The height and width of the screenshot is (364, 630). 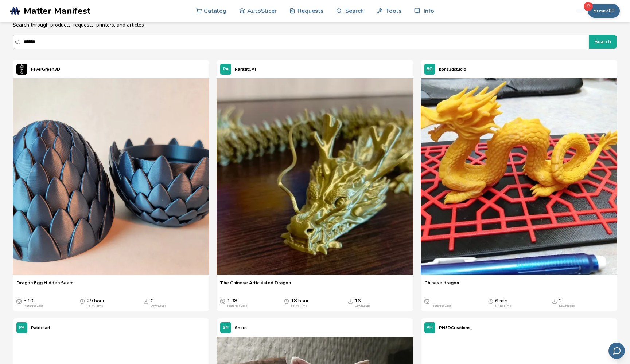 I want to click on a: FeverGreen3D's profileFeverGreen3D, so click(x=38, y=69).